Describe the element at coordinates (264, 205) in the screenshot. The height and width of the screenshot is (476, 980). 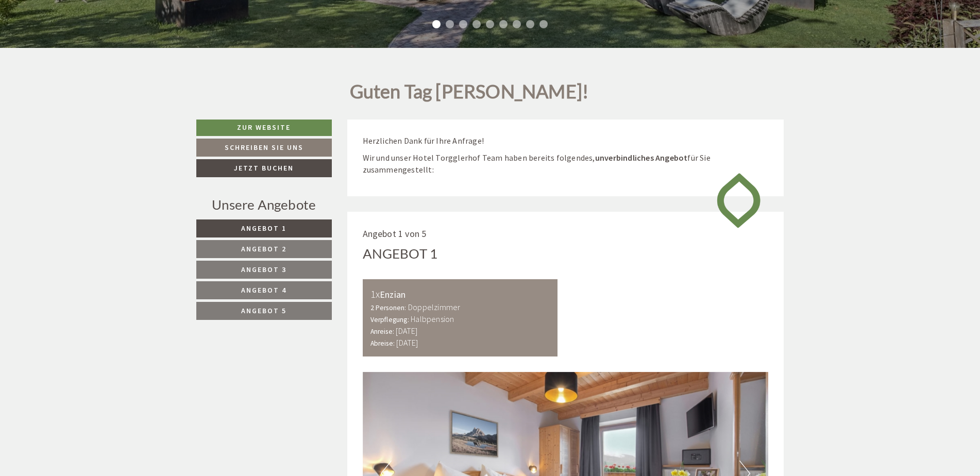
I see `div: Unsere Angebote` at that location.